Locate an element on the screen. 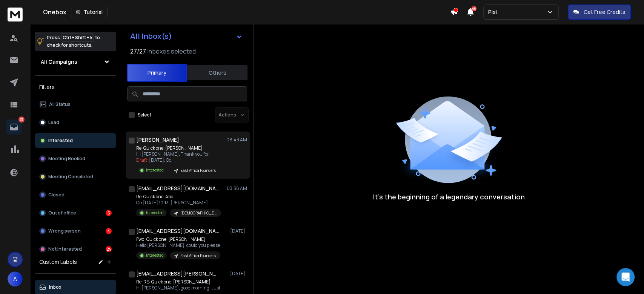 This screenshot has height=294, width=644. a: 33 is located at coordinates (14, 127).